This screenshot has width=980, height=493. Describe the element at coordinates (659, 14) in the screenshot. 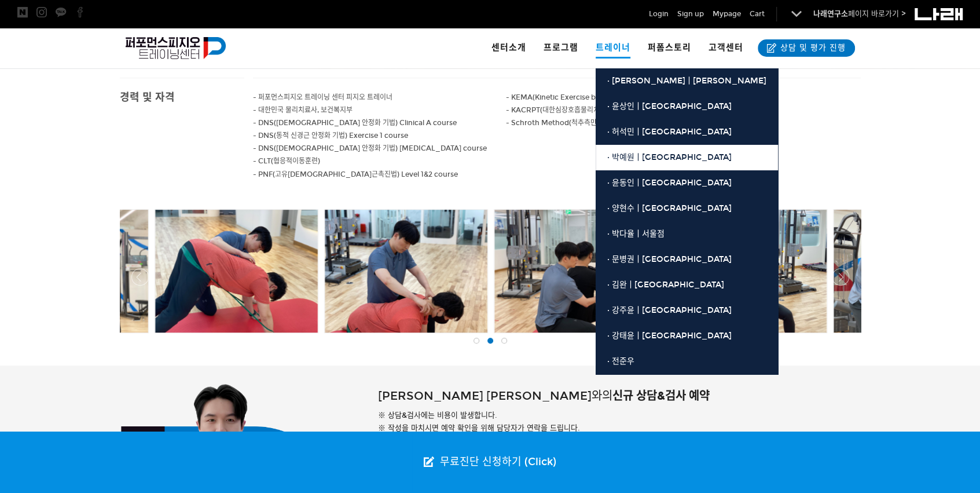

I see `span: Login` at that location.